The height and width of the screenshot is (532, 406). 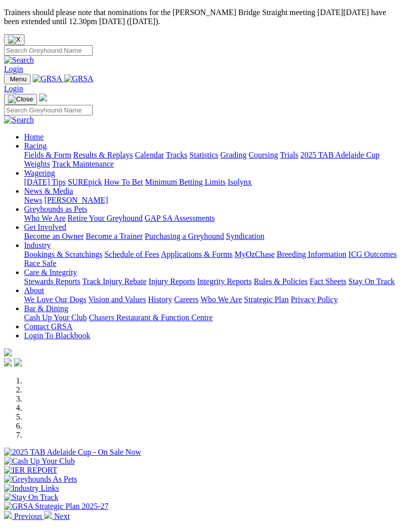 What do you see at coordinates (52, 281) in the screenshot?
I see `a: Stewards Reports` at bounding box center [52, 281].